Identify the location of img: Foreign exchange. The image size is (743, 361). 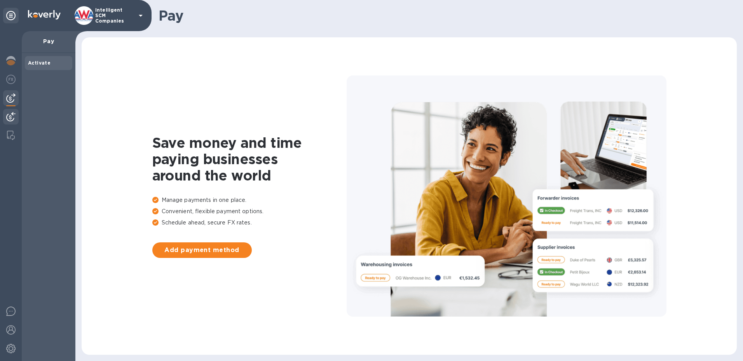
(11, 79).